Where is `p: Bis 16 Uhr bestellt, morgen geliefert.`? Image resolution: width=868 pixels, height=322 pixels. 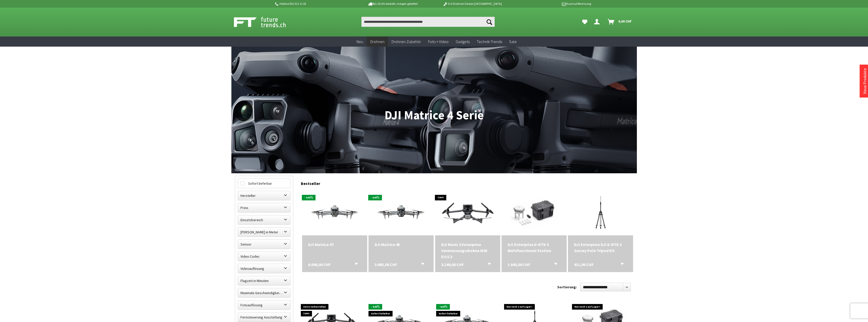
p: Bis 16 Uhr bestellt, morgen geliefert. is located at coordinates (393, 4).